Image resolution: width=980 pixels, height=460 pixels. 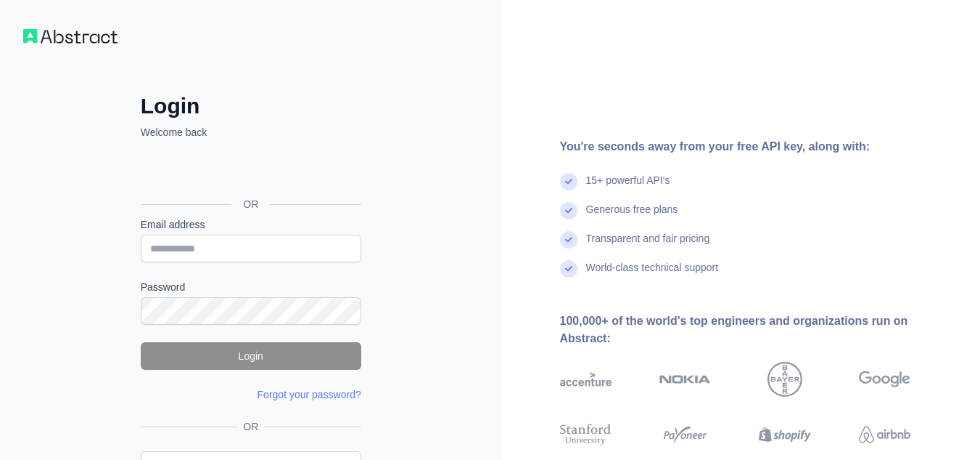 What do you see at coordinates (251, 287) in the screenshot?
I see `label: Password` at bounding box center [251, 287].